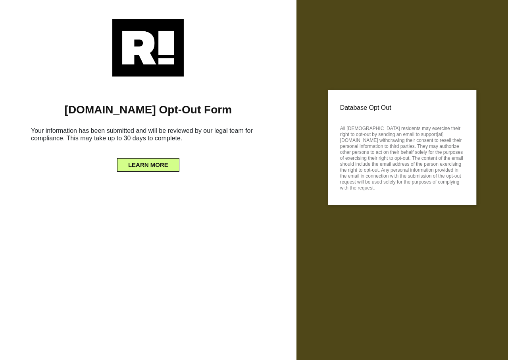 The height and width of the screenshot is (360, 508). Describe the element at coordinates (148, 165) in the screenshot. I see `button: LEARN MORE` at that location.